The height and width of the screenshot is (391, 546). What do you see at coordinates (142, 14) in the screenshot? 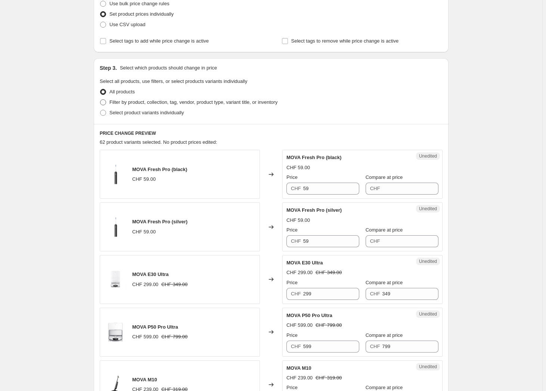
I see `span: Set product prices individually` at bounding box center [142, 14].